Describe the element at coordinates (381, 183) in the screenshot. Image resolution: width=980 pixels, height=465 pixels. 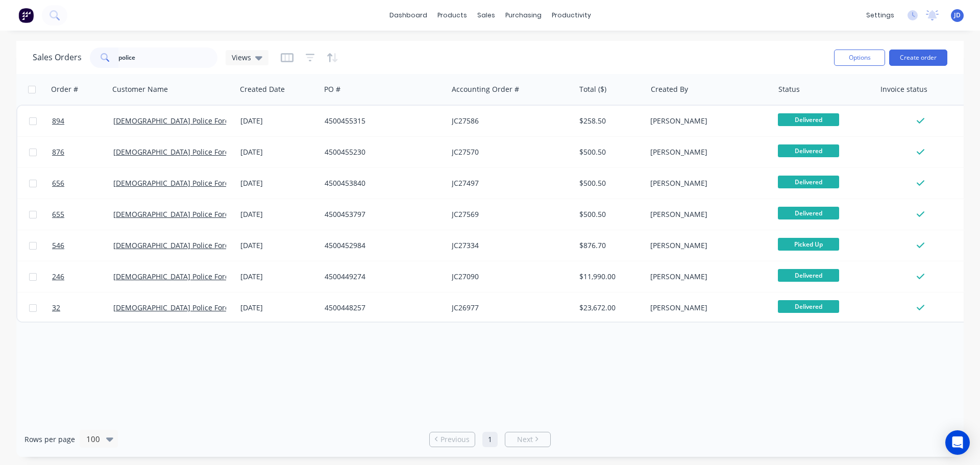
I see `div: 4500453840` at that location.